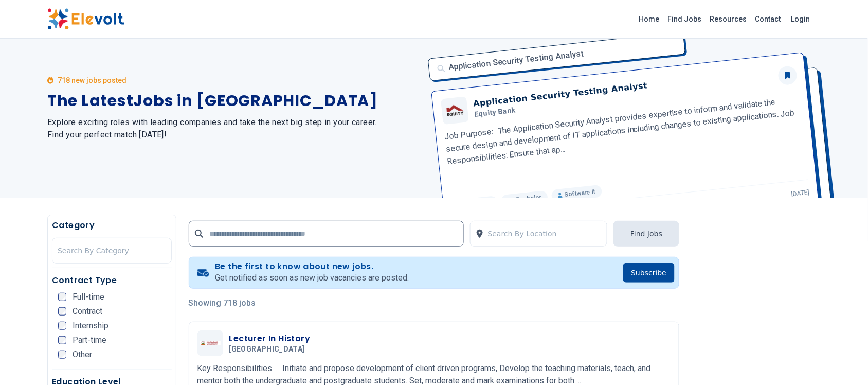  I want to click on a: Resources, so click(729, 19).